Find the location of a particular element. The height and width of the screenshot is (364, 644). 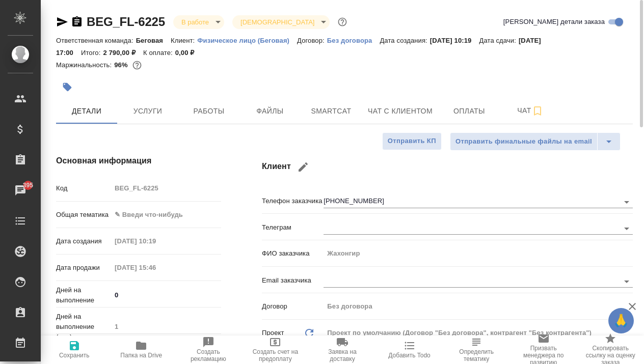

p: Физическое лицо (Беговая) is located at coordinates (247, 40).